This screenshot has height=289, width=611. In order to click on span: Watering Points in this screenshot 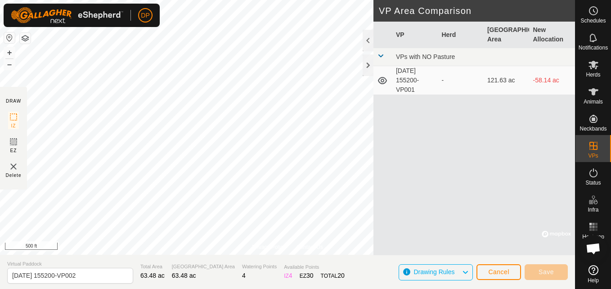, I will do `click(259, 266)`.